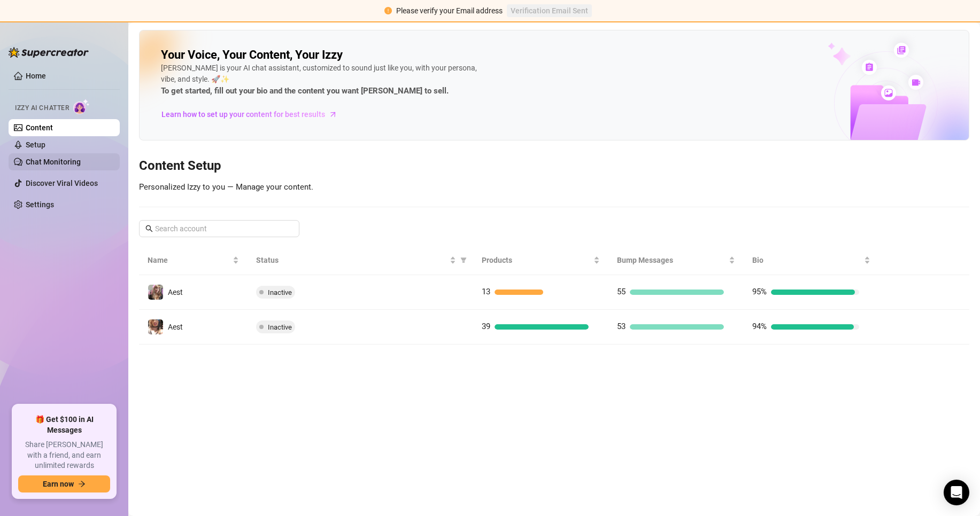 Image resolution: width=980 pixels, height=516 pixels. I want to click on span: 39, so click(486, 326).